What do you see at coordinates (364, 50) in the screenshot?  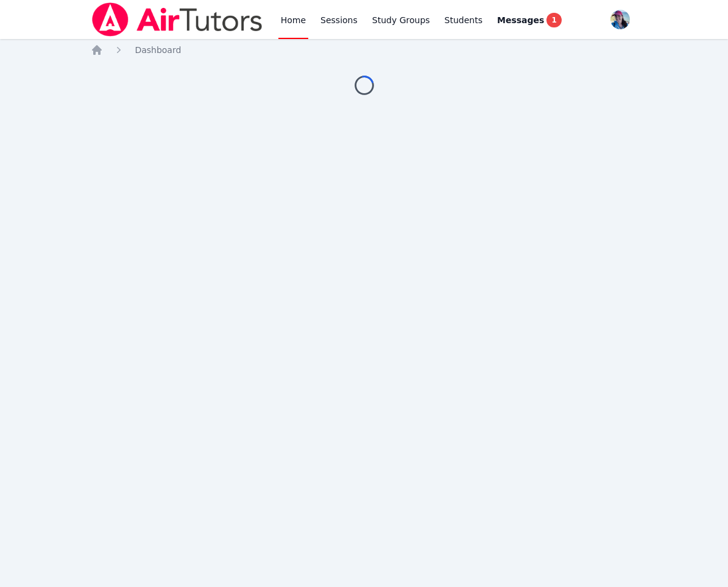 I see `nav: Breadcrumb` at bounding box center [364, 50].